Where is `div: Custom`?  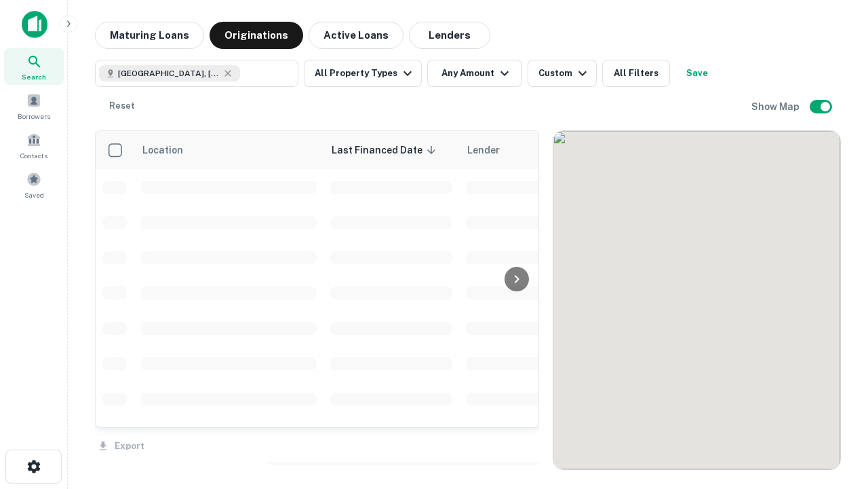 div: Custom is located at coordinates (564, 73).